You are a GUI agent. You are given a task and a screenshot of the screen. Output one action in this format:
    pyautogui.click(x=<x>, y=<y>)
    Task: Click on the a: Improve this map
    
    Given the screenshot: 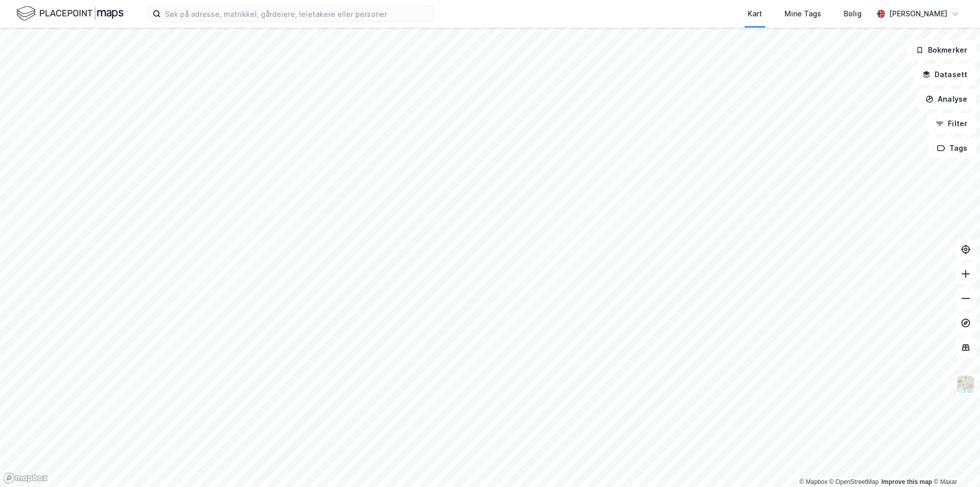 What is the action you would take?
    pyautogui.click(x=906, y=482)
    